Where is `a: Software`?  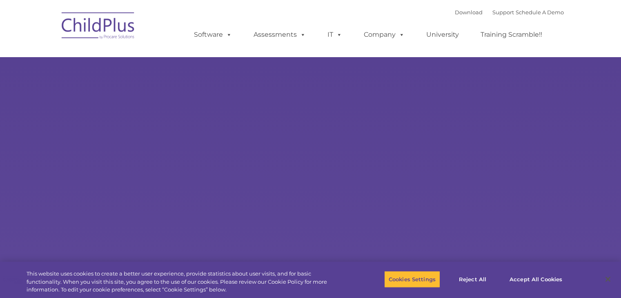
a: Software is located at coordinates (213, 35).